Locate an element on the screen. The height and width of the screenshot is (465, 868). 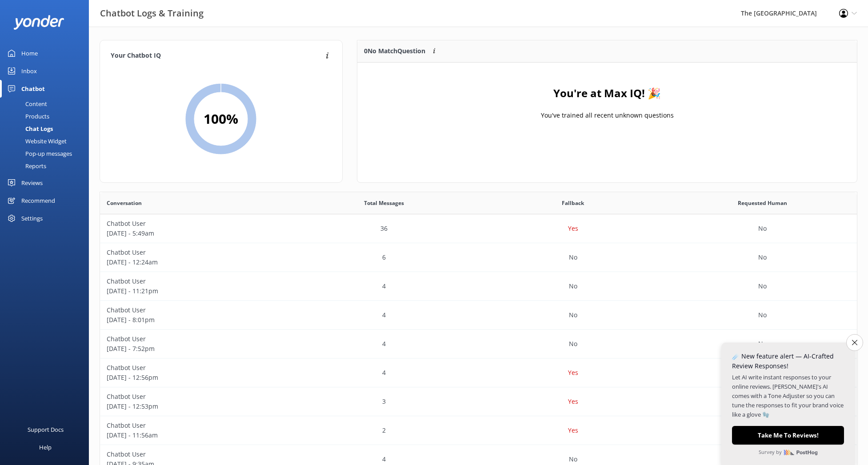
img: yonder-white-logo.png is located at coordinates (39, 22).